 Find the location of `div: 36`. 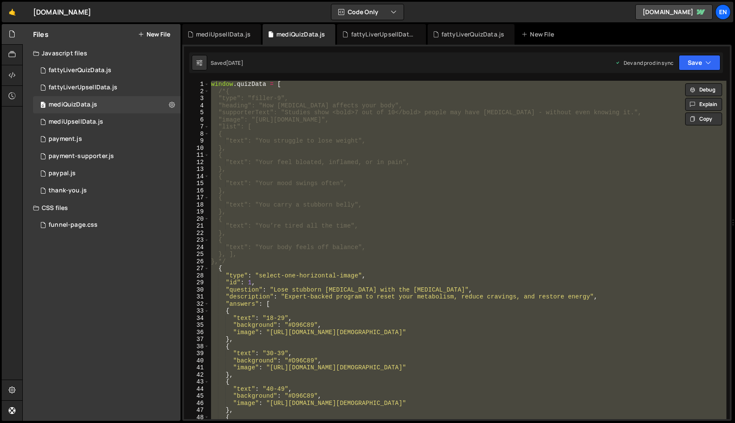

div: 36 is located at coordinates (196, 333).